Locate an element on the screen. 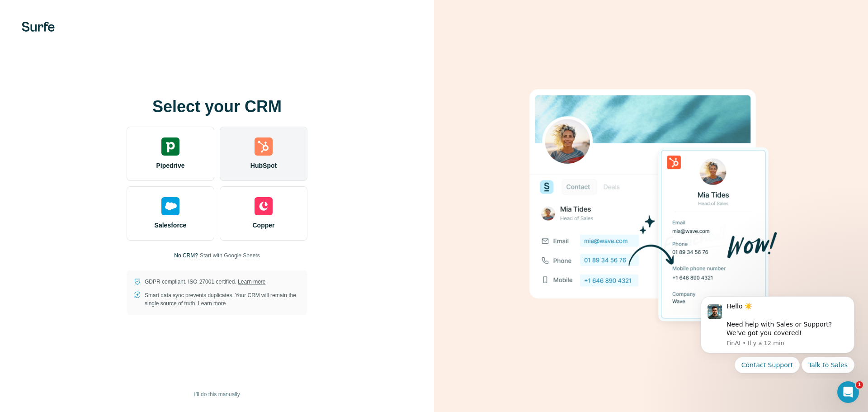  div: Quick reply options is located at coordinates (90, 77).